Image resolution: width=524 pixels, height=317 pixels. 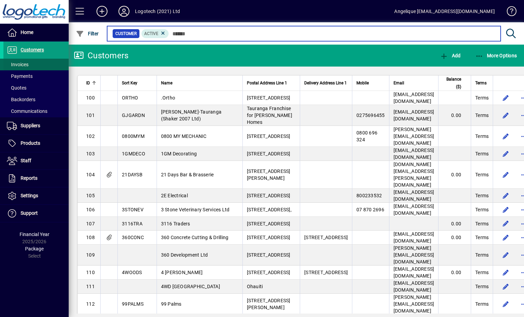 What do you see at coordinates (369, 196) in the screenshot?
I see `span: 800233532` at bounding box center [369, 196].